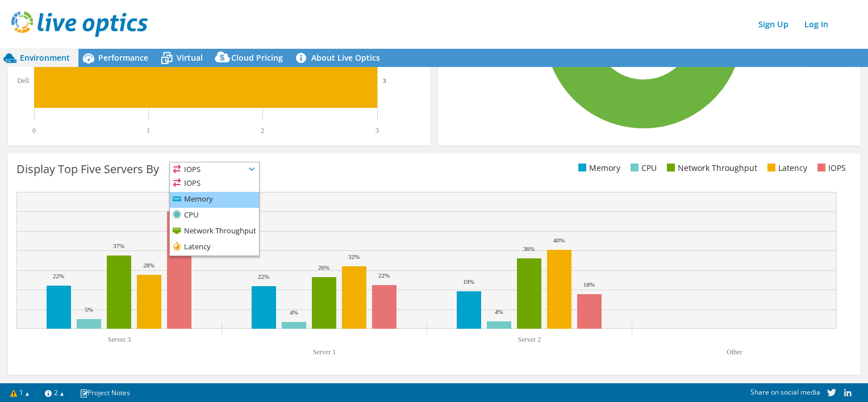  What do you see at coordinates (214, 170) in the screenshot?
I see `span: IOPS` at bounding box center [214, 170].